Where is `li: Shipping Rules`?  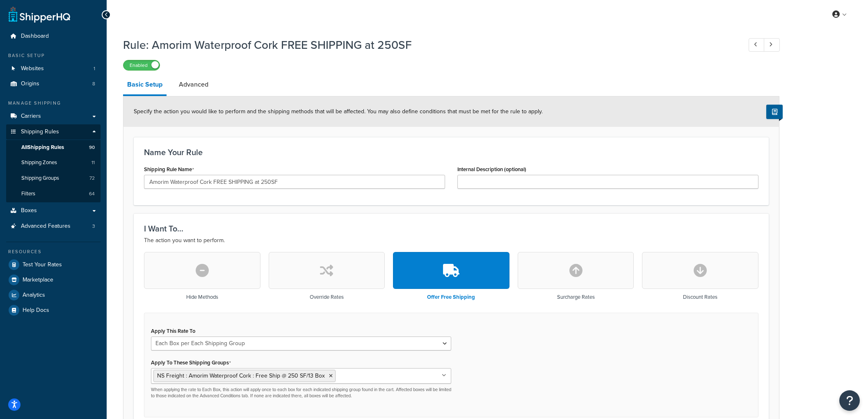 li: Shipping Rules is located at coordinates (54, 164).